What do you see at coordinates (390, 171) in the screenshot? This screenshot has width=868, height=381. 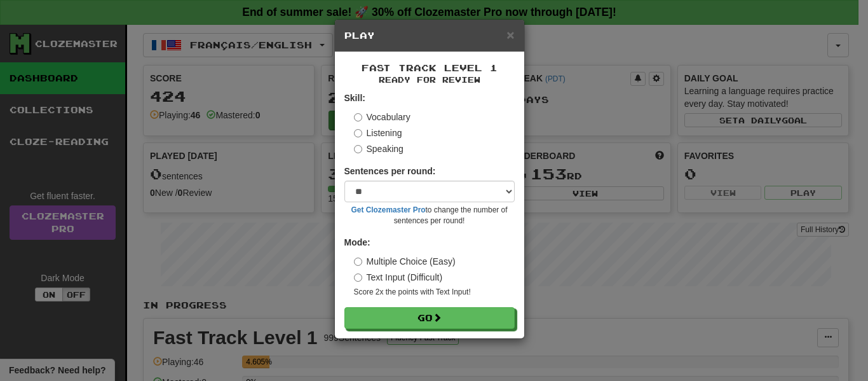 I see `label: Sentences per round:` at bounding box center [390, 171].